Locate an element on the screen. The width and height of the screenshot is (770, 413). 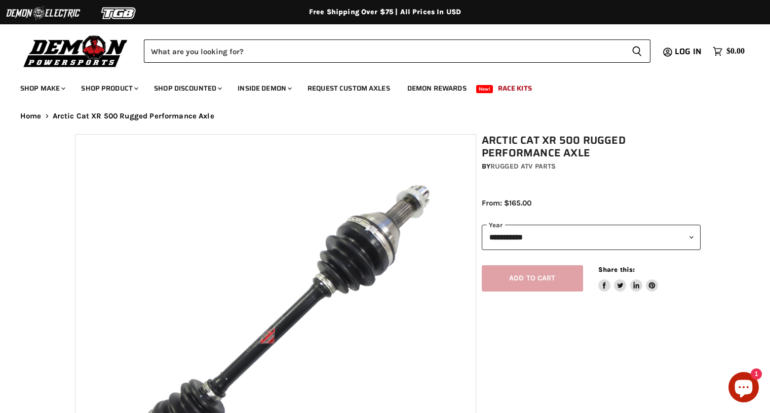
span: From: $165.00 is located at coordinates (506, 203).